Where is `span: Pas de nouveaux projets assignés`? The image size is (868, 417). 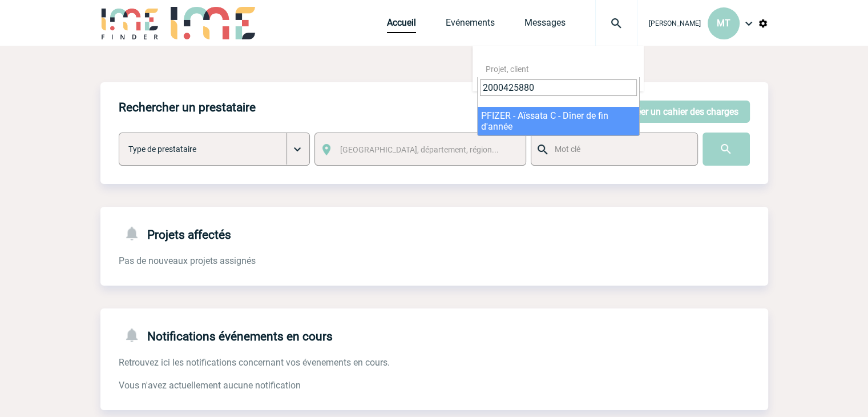 span: Pas de nouveaux projets assignés is located at coordinates (187, 261).